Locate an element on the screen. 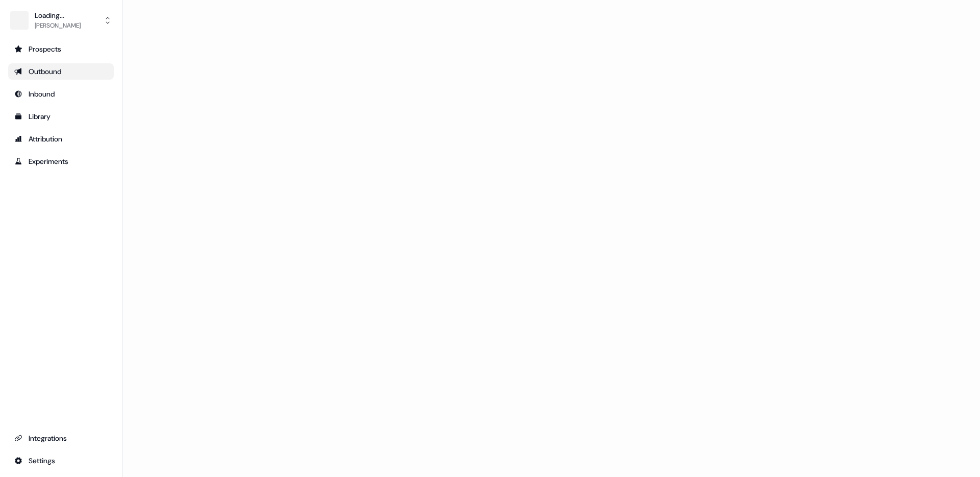  button: Go to integrations is located at coordinates (61, 461).